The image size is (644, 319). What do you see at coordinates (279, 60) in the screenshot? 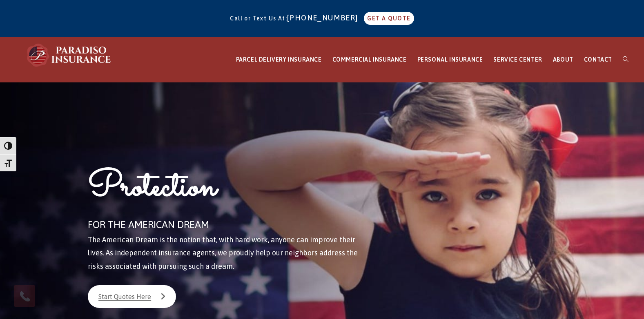
I see `span: PARCEL DELIVERY INSURANCE` at bounding box center [279, 60].